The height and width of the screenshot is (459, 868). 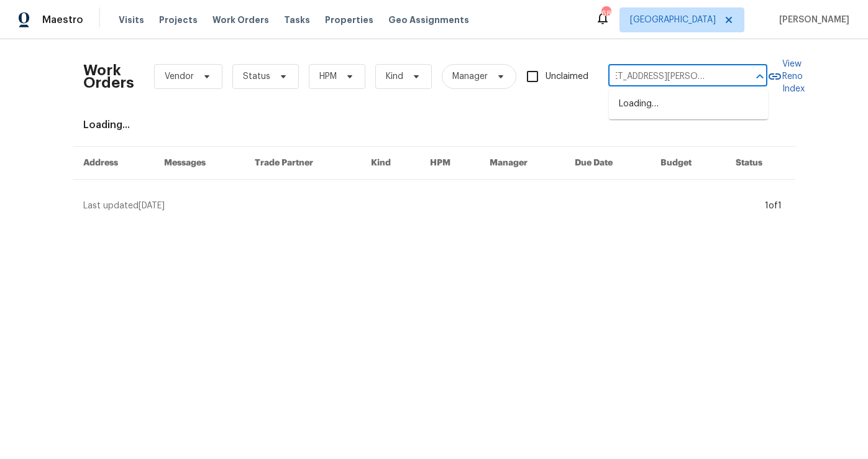 I want to click on th: Kind, so click(x=390, y=163).